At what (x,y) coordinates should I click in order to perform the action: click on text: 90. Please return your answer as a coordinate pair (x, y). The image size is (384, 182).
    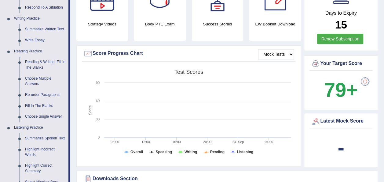
    Looking at the image, I should click on (98, 83).